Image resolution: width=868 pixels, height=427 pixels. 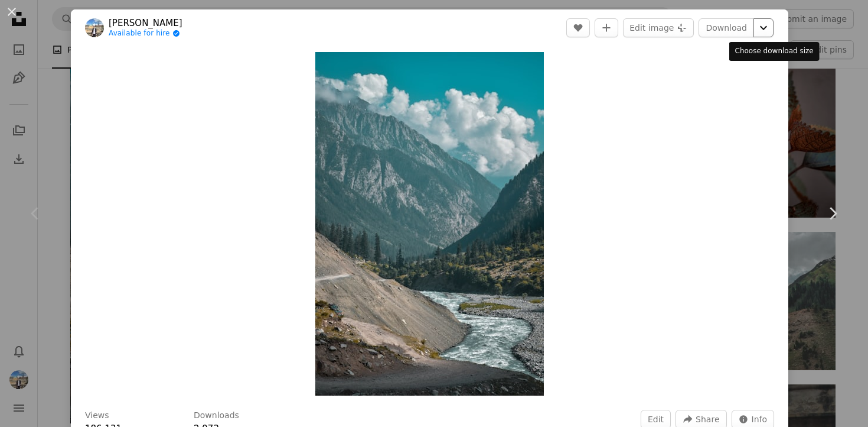 What do you see at coordinates (726, 28) in the screenshot?
I see `a: Download` at bounding box center [726, 28].